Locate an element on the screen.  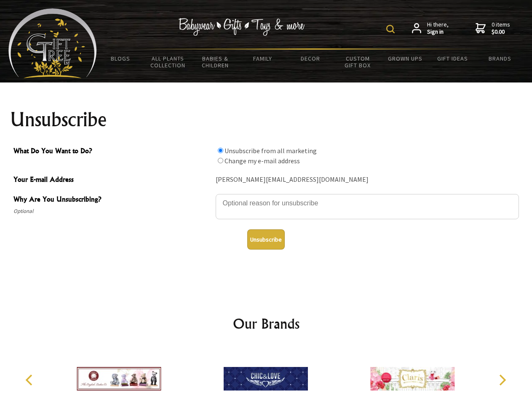
img: product search is located at coordinates (391, 29).